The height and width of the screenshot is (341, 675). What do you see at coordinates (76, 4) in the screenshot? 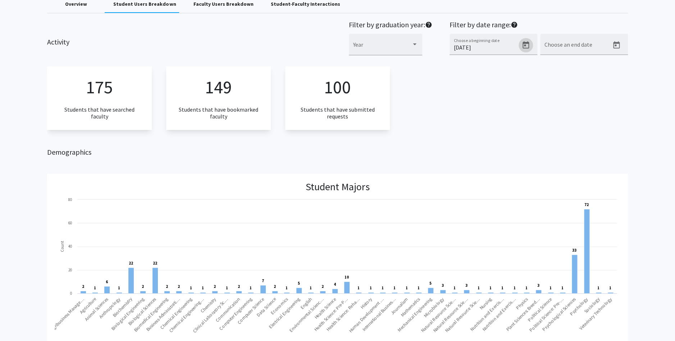
I see `div: Overview` at bounding box center [76, 4].